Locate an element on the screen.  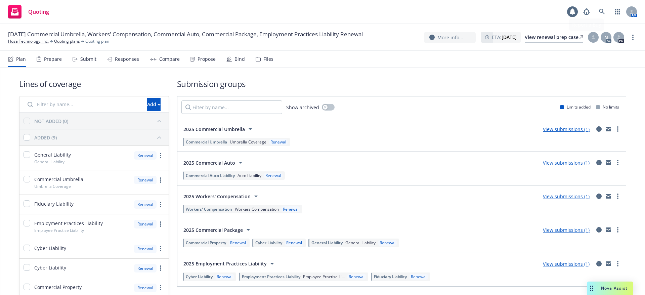
button: 2025 Commercial Umbrella is located at coordinates (219, 129).